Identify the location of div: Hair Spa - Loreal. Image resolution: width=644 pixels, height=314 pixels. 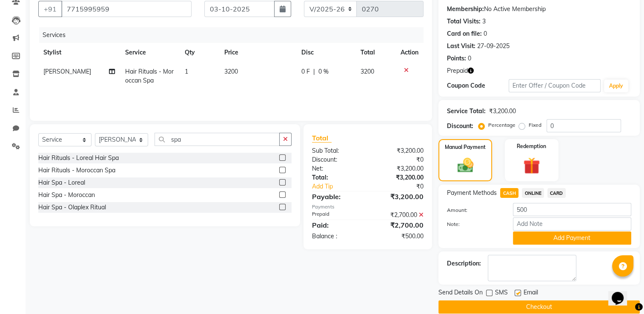
(62, 183).